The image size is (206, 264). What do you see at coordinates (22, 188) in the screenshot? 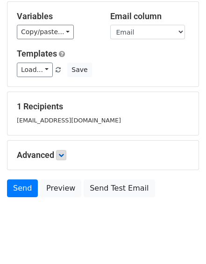
I see `a: Send` at bounding box center [22, 188].